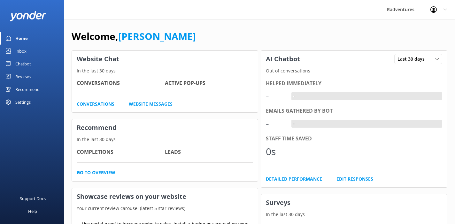  Describe the element at coordinates (96, 173) in the screenshot. I see `a: Go to overview` at that location.